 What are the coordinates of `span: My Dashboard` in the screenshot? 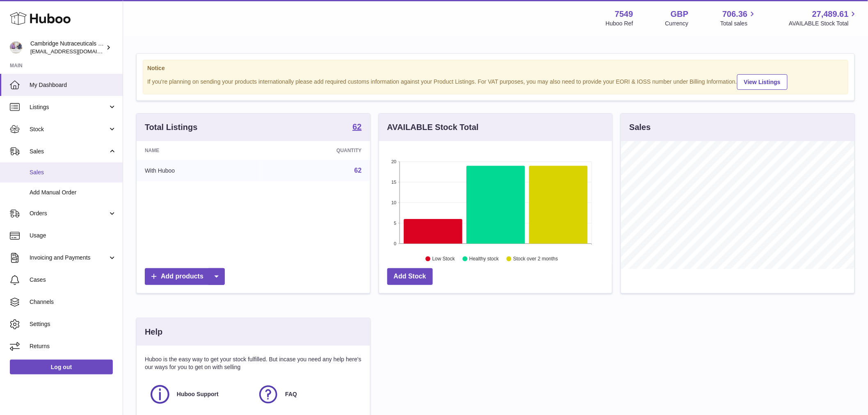 It's located at (73, 85).